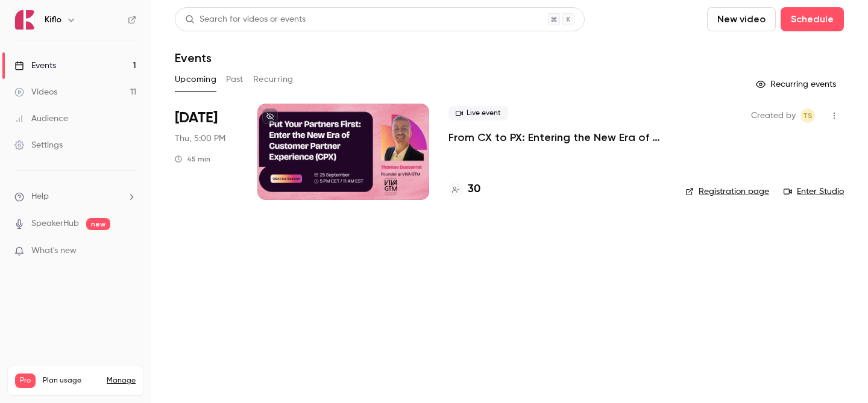 The image size is (868, 403). Describe the element at coordinates (192, 159) in the screenshot. I see `div: 45 min` at that location.